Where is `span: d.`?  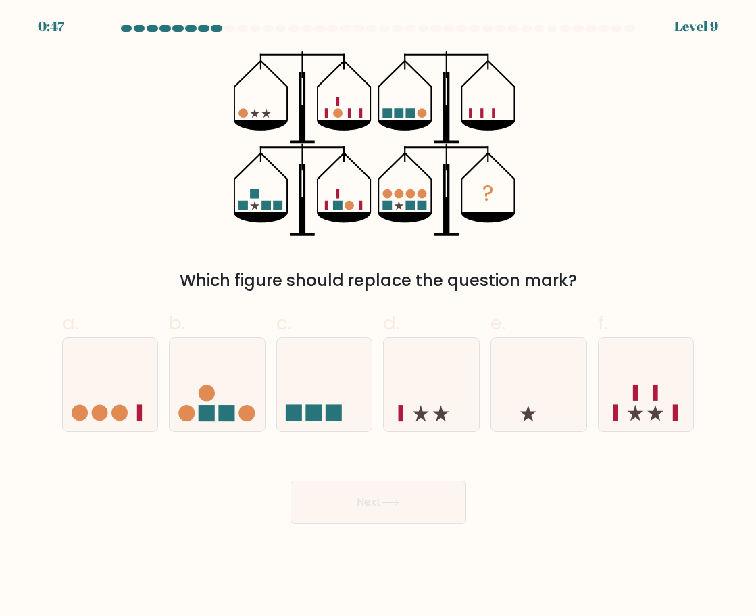 span: d. is located at coordinates (391, 322).